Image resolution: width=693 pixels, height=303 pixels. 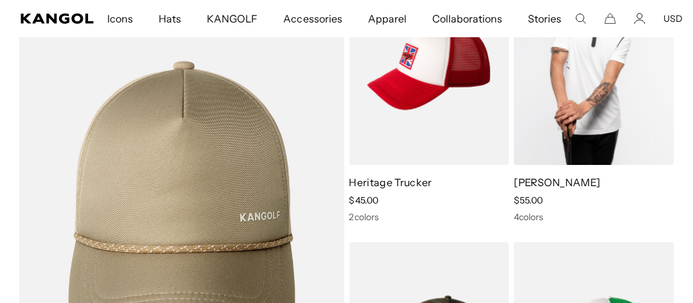 I want to click on div: 2 colors, so click(x=429, y=217).